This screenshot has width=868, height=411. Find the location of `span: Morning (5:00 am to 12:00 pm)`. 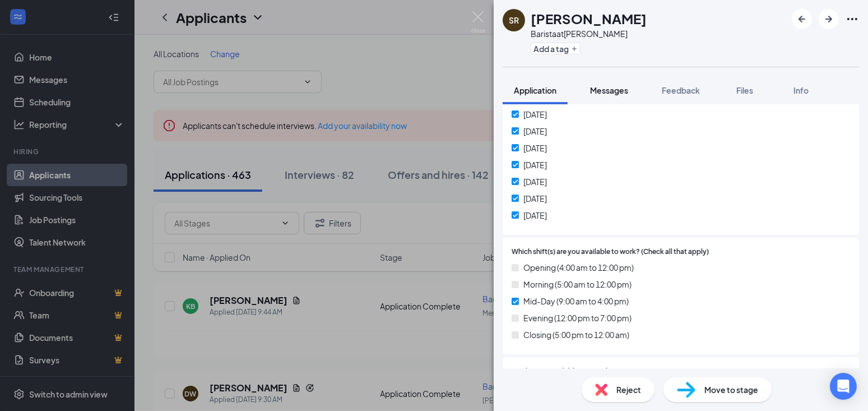

span: Morning (5:00 am to 12:00 pm) is located at coordinates (577, 284).